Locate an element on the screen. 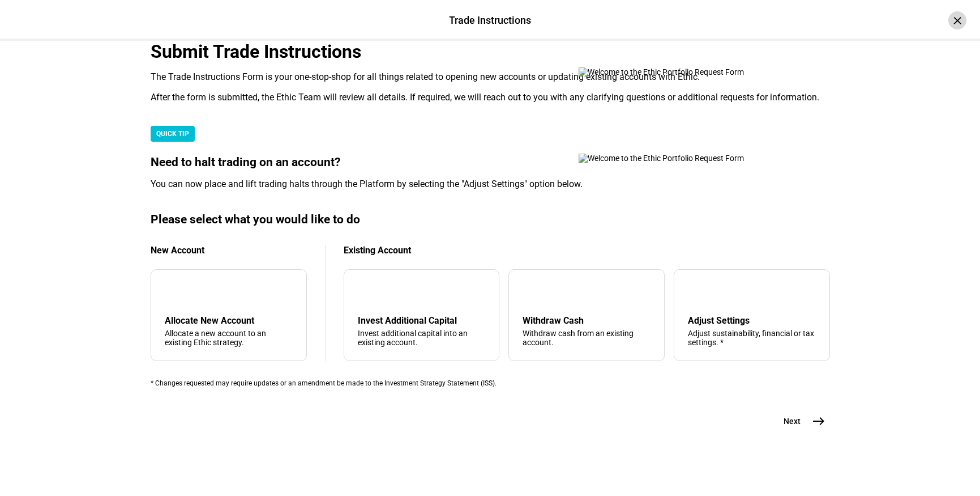 The height and width of the screenshot is (496, 980). mat-icon: arrow_upward is located at coordinates (532, 292).